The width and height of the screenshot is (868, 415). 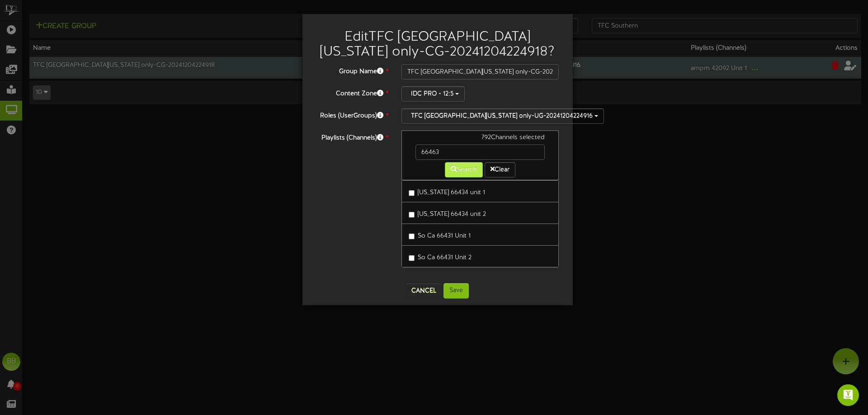 I want to click on button: IDC PRO - 12:5, so click(x=433, y=94).